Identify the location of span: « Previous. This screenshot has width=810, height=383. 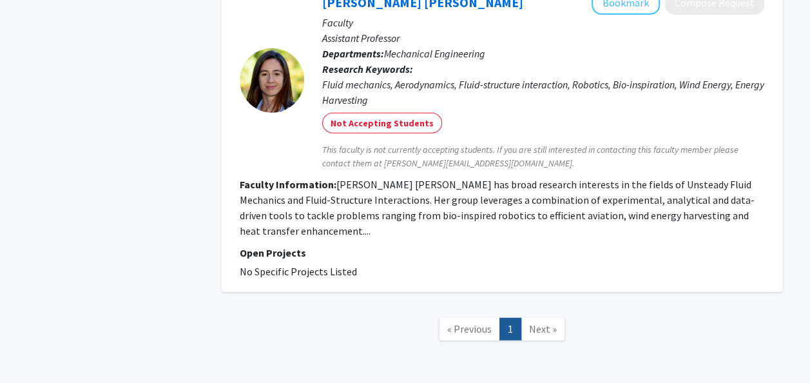
(469, 329).